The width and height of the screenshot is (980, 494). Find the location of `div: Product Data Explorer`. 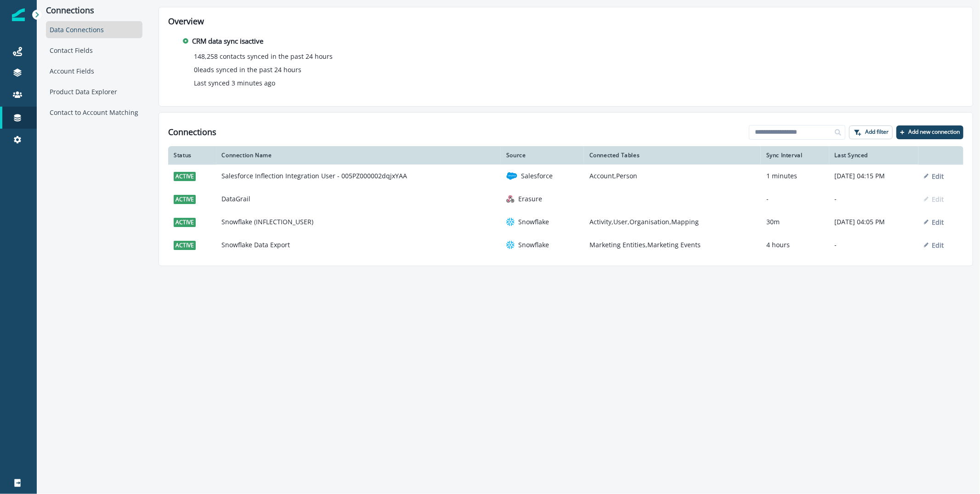

div: Product Data Explorer is located at coordinates (94, 91).